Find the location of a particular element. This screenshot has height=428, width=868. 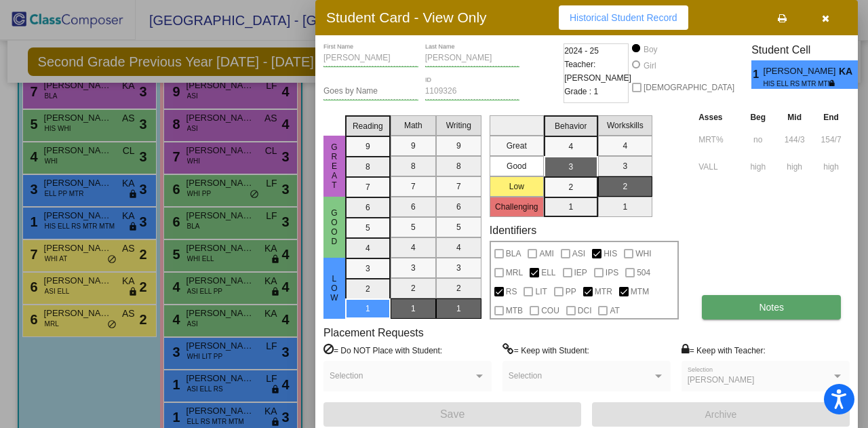

label: Identifiers is located at coordinates (513, 230).